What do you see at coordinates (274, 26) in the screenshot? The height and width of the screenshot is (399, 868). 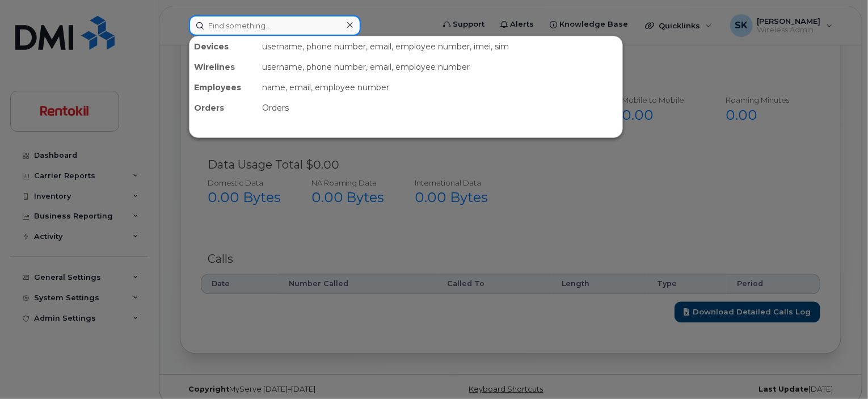 I see `input: Find something...` at bounding box center [274, 26].